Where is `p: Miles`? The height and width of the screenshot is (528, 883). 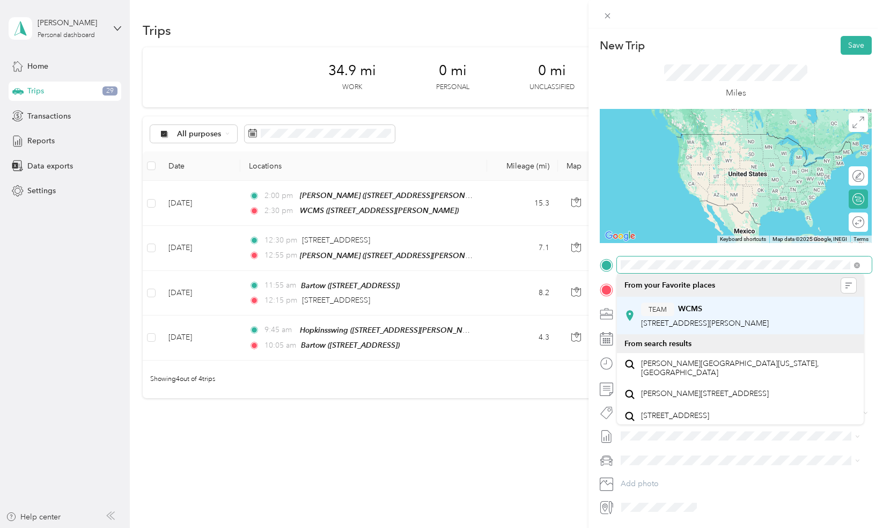
p: Miles is located at coordinates (736, 93).